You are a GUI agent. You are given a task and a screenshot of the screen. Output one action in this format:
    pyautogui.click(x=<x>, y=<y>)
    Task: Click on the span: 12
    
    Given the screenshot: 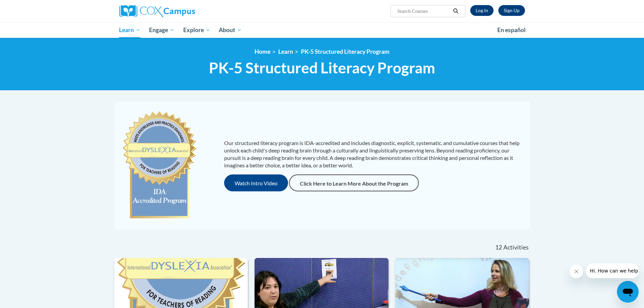 What is the action you would take?
    pyautogui.click(x=498, y=247)
    